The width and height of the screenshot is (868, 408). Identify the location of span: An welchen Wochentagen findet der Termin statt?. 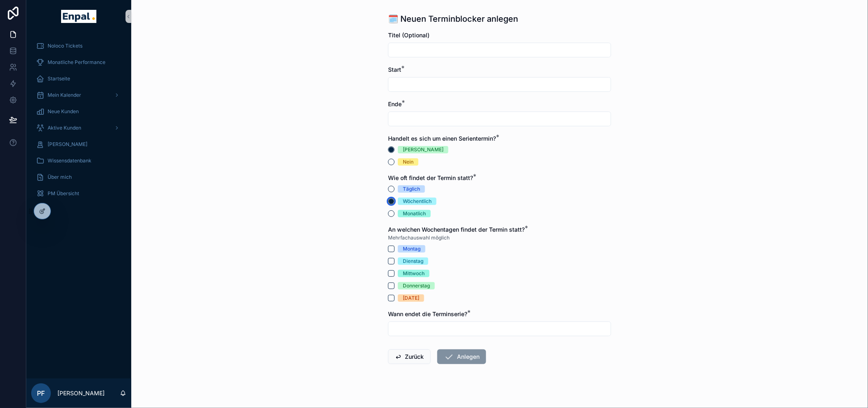
(456, 229).